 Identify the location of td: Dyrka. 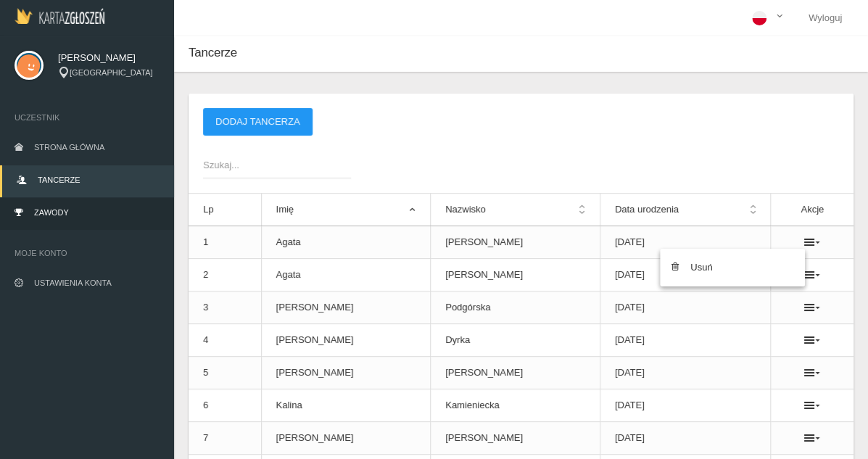
(515, 340).